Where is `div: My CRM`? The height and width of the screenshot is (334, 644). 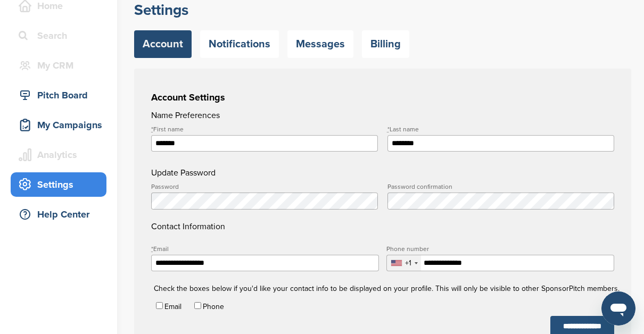
div: My CRM is located at coordinates (61, 65).